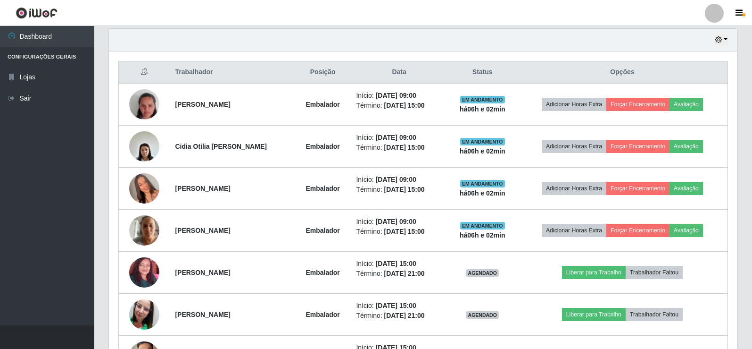  Describe the element at coordinates (323, 72) in the screenshot. I see `th: Posição` at that location.